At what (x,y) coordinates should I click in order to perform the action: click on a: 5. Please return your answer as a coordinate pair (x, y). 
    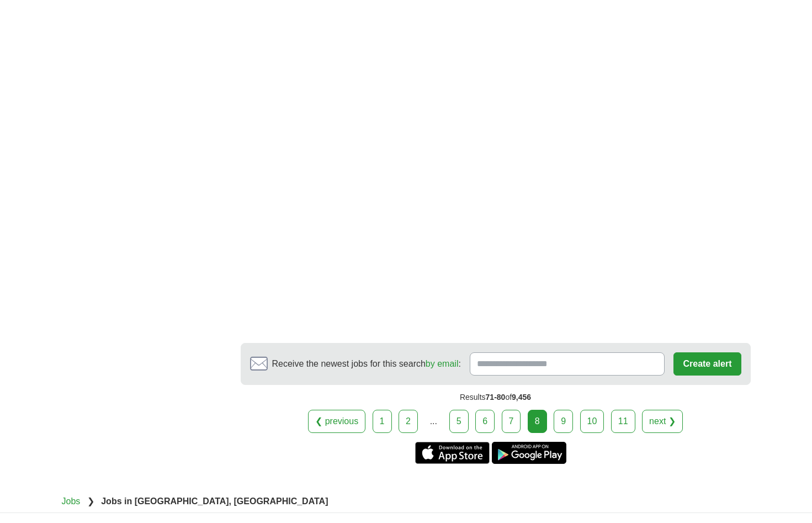
    Looking at the image, I should click on (459, 421).